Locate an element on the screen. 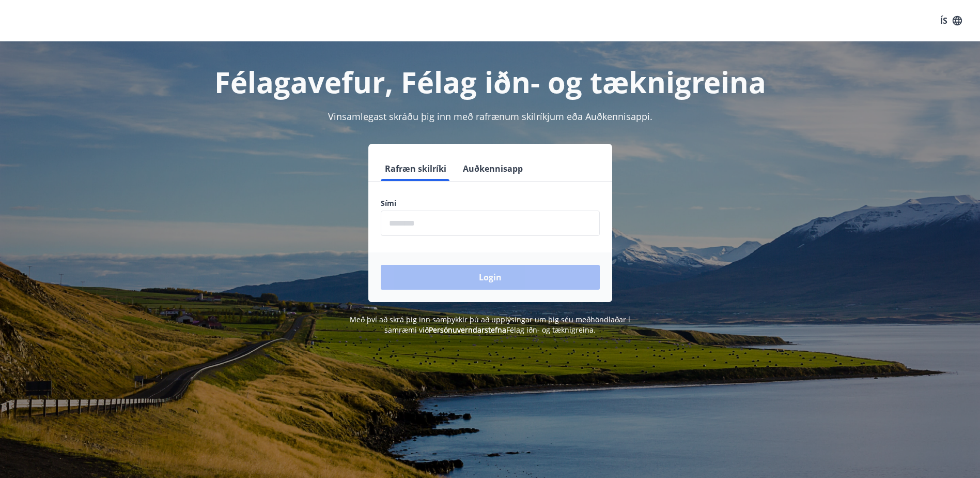 This screenshot has height=478, width=980. button: ÍS is located at coordinates (951, 21).